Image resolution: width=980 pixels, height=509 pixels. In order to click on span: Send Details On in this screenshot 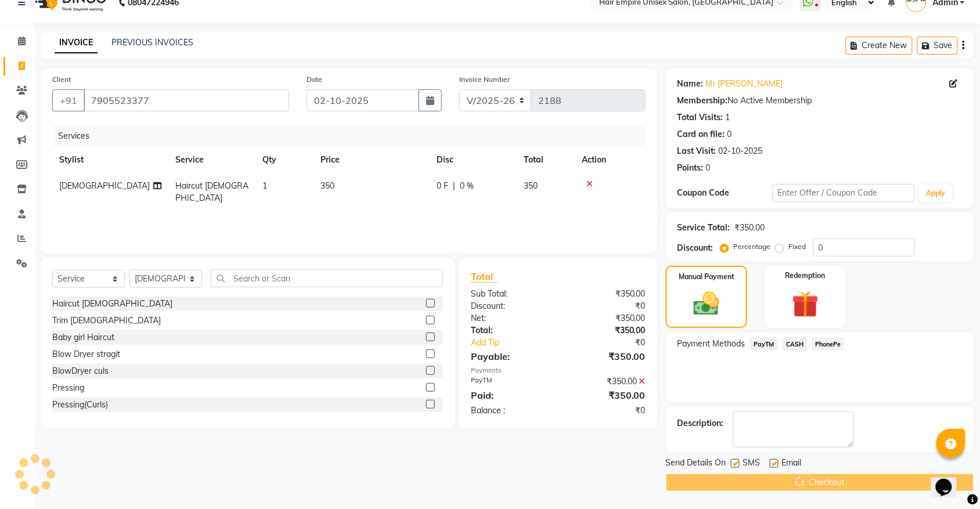, I will do `click(696, 463)`.